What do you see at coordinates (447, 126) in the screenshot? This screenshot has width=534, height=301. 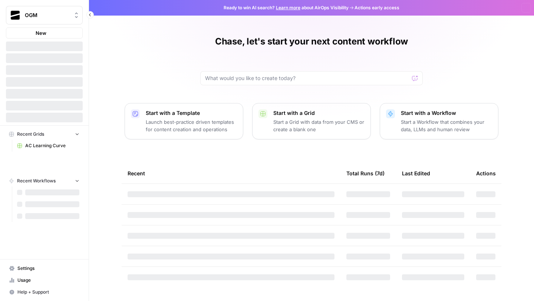 I see `p: Start a Workflow that combines your data, LLMs and human review` at bounding box center [447, 126].